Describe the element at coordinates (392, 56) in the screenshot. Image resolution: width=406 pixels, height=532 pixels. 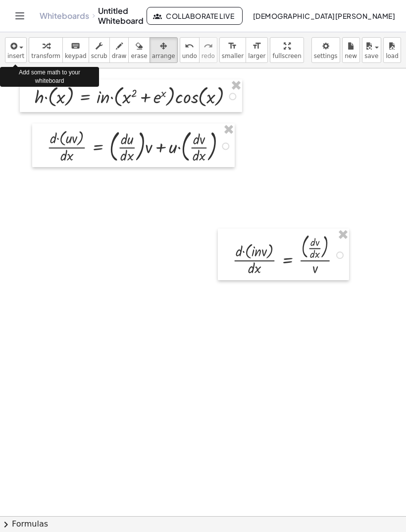
I see `span: load` at that location.